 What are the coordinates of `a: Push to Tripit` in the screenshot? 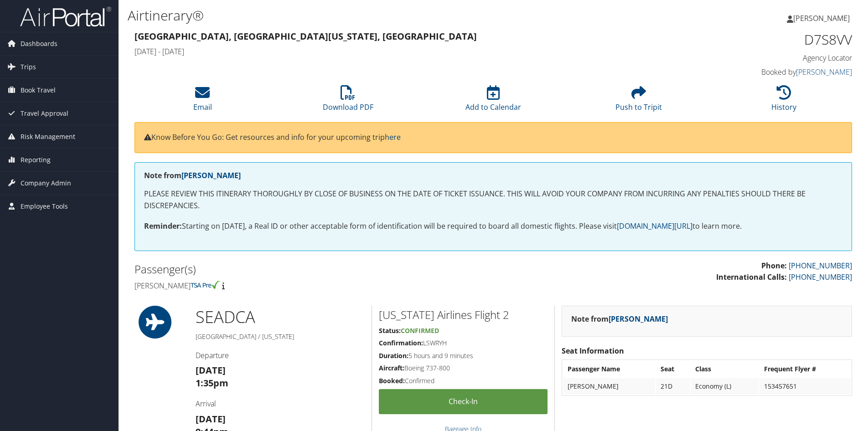 It's located at (638, 101).